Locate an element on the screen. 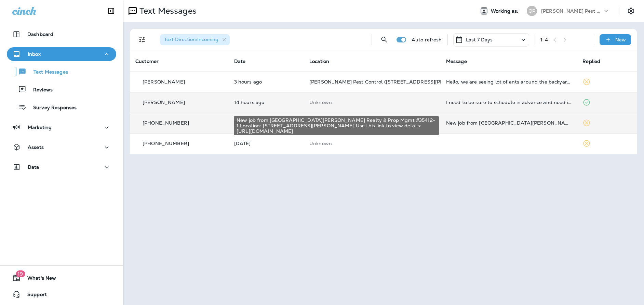  button: Marketing is located at coordinates (62, 127).